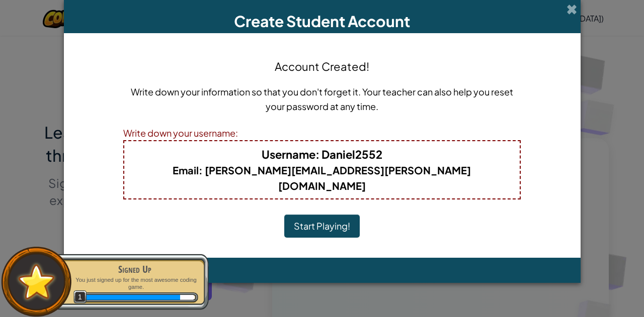 The width and height of the screenshot is (644, 317). I want to click on div: Signed Up, so click(135, 269).